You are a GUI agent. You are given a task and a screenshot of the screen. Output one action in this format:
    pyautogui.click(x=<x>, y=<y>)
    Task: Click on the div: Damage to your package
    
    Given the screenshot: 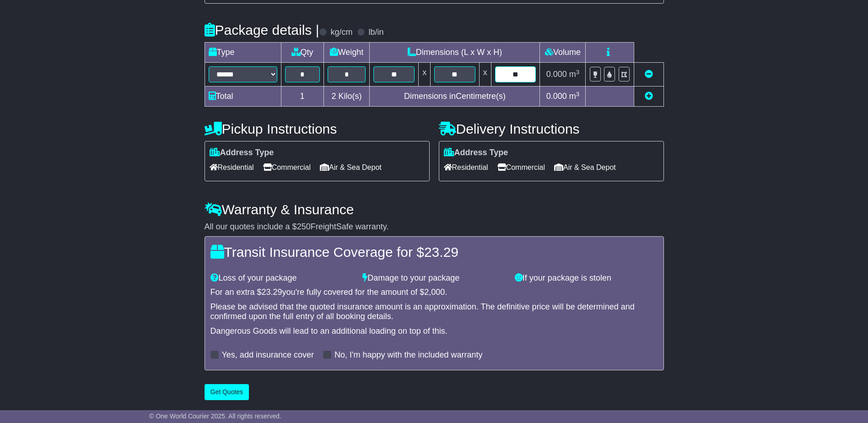 What is the action you would take?
    pyautogui.click(x=434, y=278)
    